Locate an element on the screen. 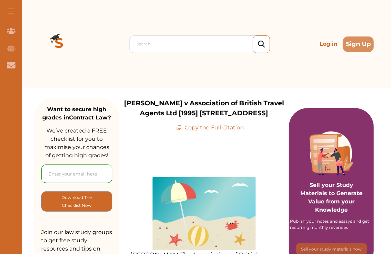 The height and width of the screenshot is (254, 391). strong: Want to secure high grades in Contract Law ? is located at coordinates (77, 113).